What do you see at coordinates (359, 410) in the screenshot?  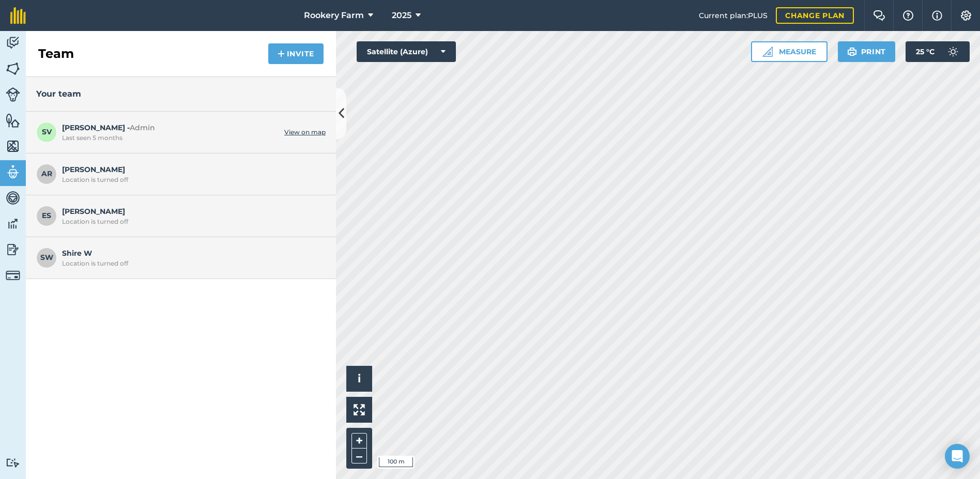 I see `img: Four arrows, one pointing top left, one top right, one bottom right and the last bottom left` at bounding box center [359, 410].